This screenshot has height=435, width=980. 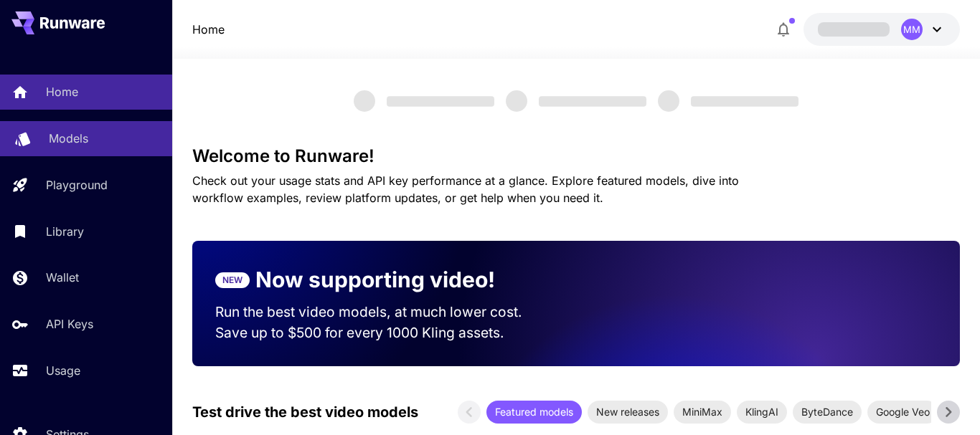 I want to click on div: Featured models, so click(x=534, y=412).